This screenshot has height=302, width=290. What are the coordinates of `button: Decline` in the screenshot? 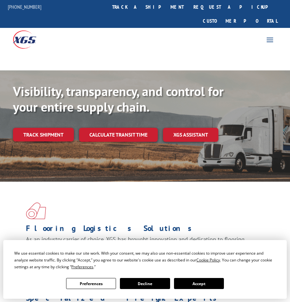 It's located at (145, 283).